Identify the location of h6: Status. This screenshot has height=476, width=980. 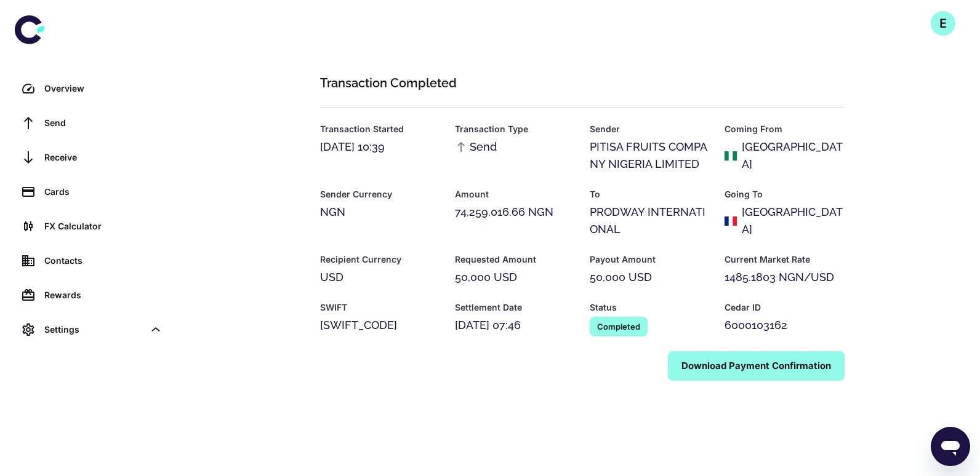
(649, 308).